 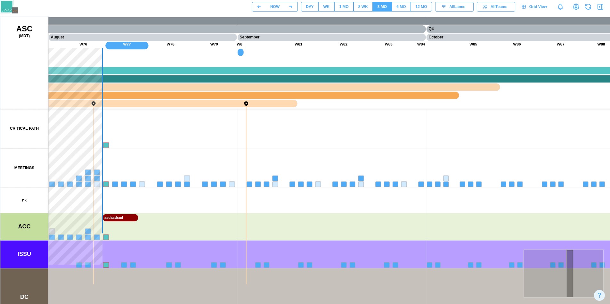 What do you see at coordinates (457, 7) in the screenshot?
I see `span: All Lanes` at bounding box center [457, 7].